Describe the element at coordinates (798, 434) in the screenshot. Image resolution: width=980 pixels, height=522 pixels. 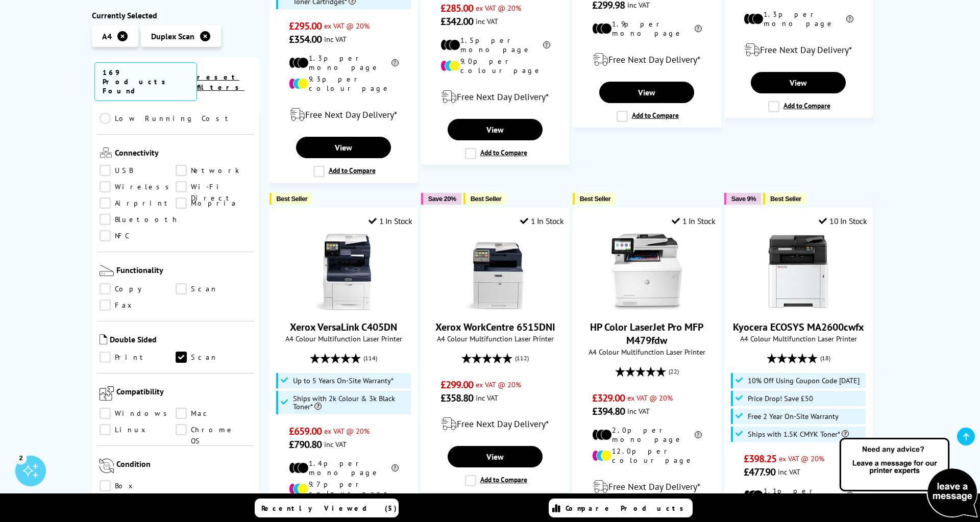
I see `span: Ships with 1.5K CMYK Toner*` at that location.